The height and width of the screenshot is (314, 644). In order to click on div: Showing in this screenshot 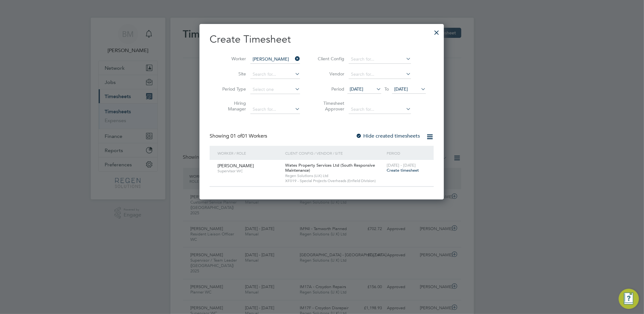, I will do `click(239, 136)`.